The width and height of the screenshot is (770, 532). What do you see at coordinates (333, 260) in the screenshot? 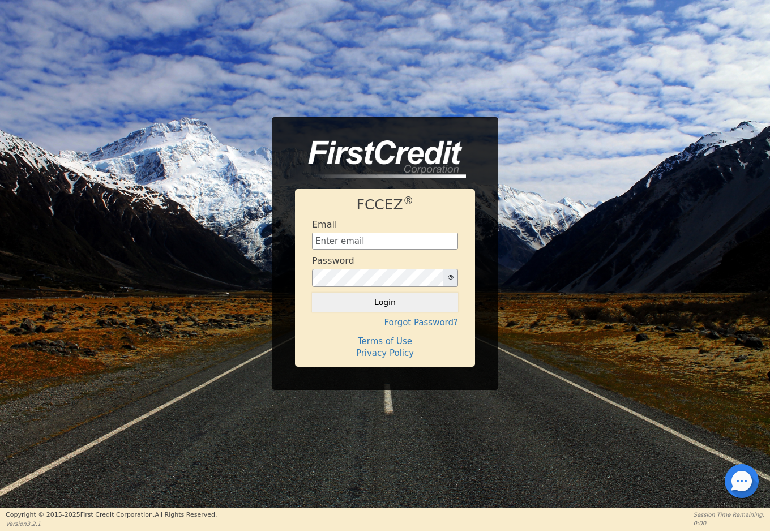
I see `h4: Password` at bounding box center [333, 260].